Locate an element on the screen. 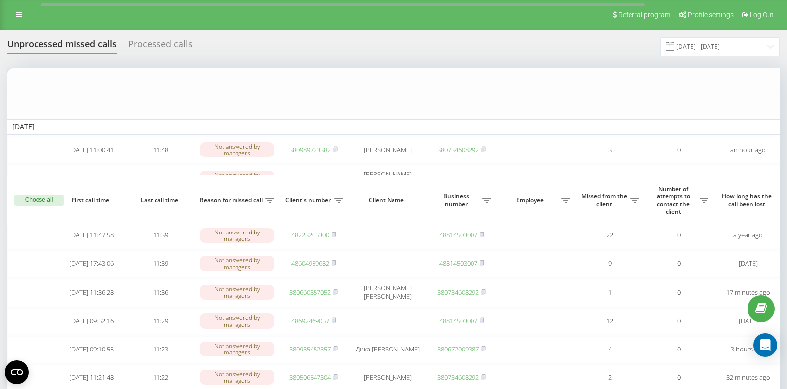 This screenshot has height=389, width=787. td: 11:45 is located at coordinates (160, 178).